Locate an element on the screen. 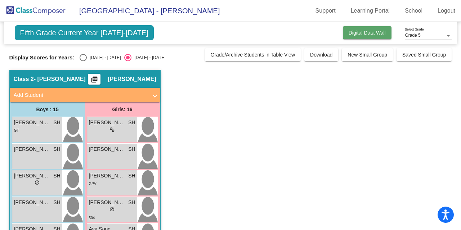  button: Download is located at coordinates (321, 55).